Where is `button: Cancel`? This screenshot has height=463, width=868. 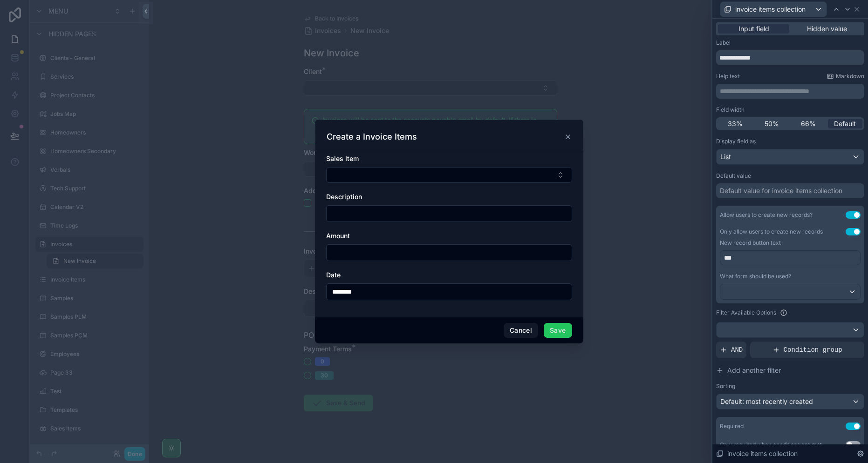
button: Cancel is located at coordinates (521, 330).